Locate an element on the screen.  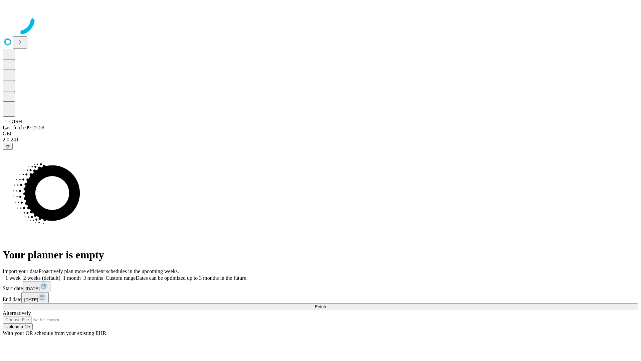
span: Last fetch: 09:25:58 is located at coordinates (23, 127).